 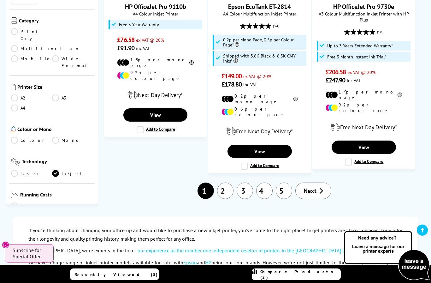 What do you see at coordinates (190, 262) in the screenshot?
I see `a: Epson` at bounding box center [190, 262].